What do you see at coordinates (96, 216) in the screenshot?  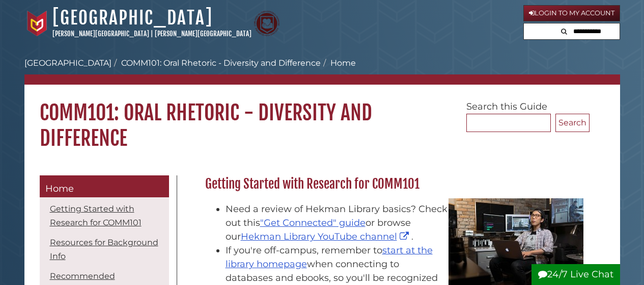 I see `a: Getting Started with Research for COMM101` at bounding box center [96, 216].